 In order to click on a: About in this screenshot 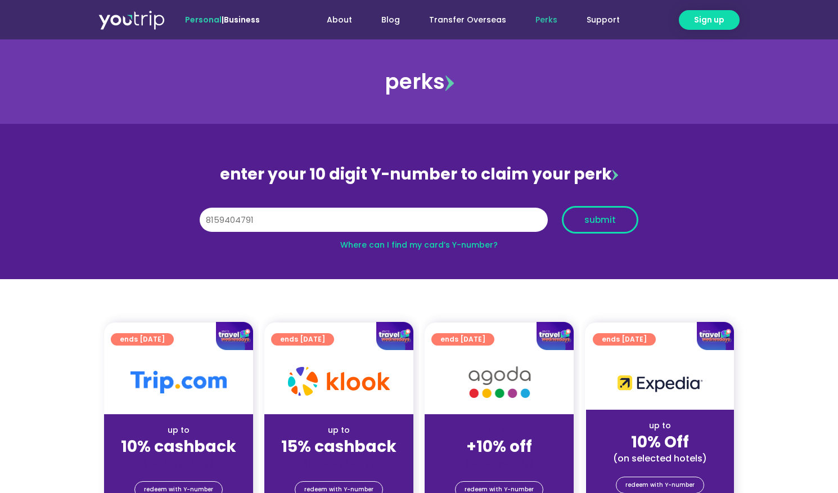, I will do `click(339, 20)`.